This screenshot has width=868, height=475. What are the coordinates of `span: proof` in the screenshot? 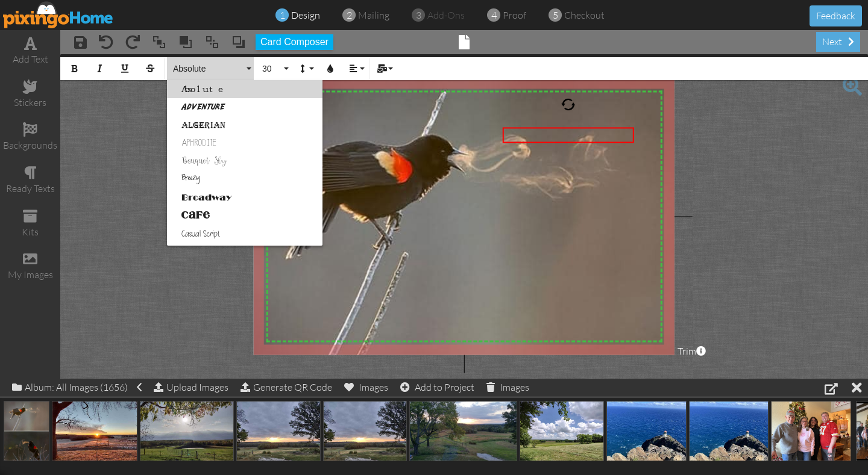 It's located at (514, 15).